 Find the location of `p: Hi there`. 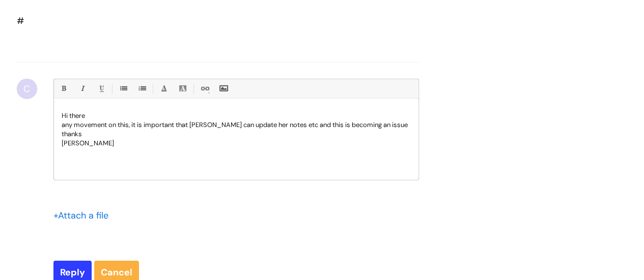

p: Hi there is located at coordinates (236, 116).